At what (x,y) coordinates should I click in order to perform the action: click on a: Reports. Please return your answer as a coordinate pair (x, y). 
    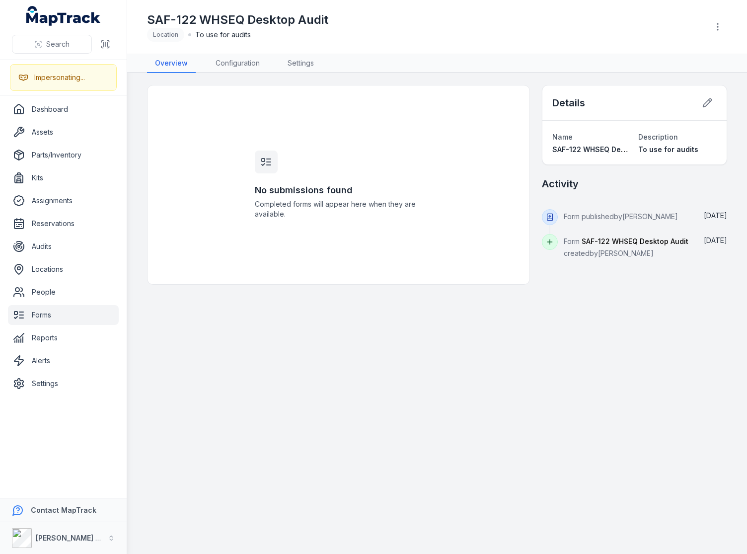
    Looking at the image, I should click on (63, 338).